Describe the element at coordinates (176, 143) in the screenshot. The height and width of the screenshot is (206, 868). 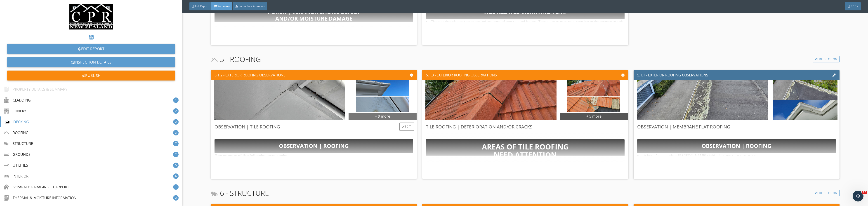
I see `div: 7` at that location.